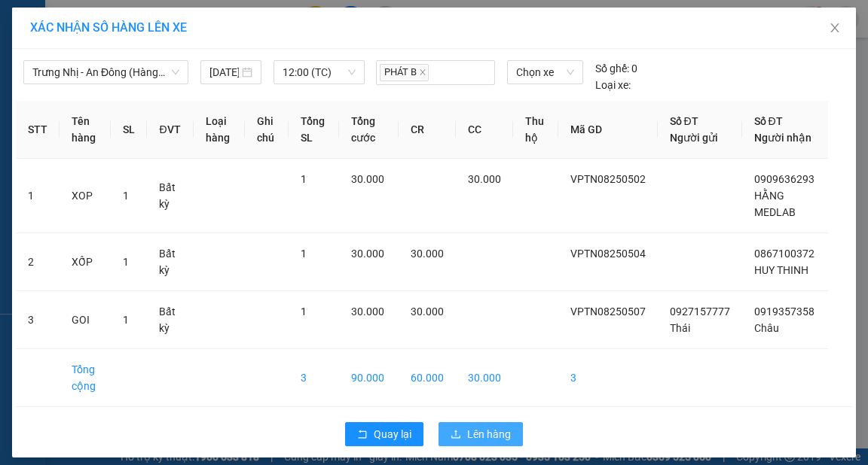  Describe the element at coordinates (700, 312) in the screenshot. I see `span: 0927157777` at that location.